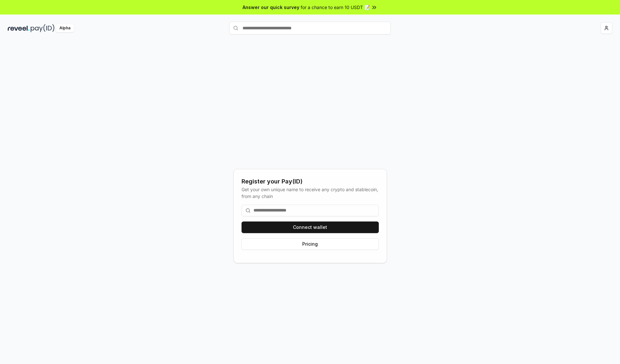  Describe the element at coordinates (18, 28) in the screenshot. I see `img: reveel_dark` at that location.